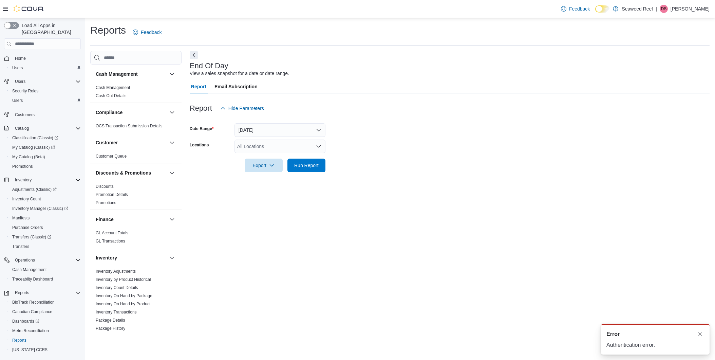  What do you see at coordinates (28, 157) in the screenshot?
I see `a: My Catalog (Beta)` at bounding box center [28, 157].